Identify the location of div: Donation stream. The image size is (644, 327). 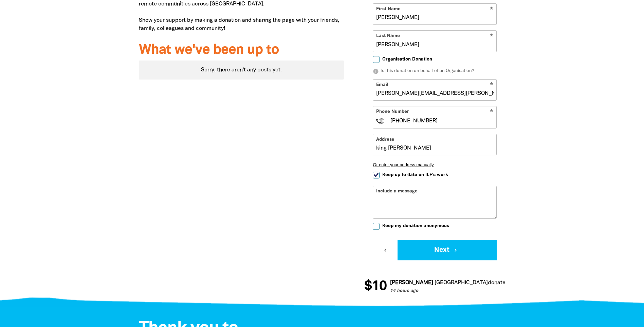
(434, 286).